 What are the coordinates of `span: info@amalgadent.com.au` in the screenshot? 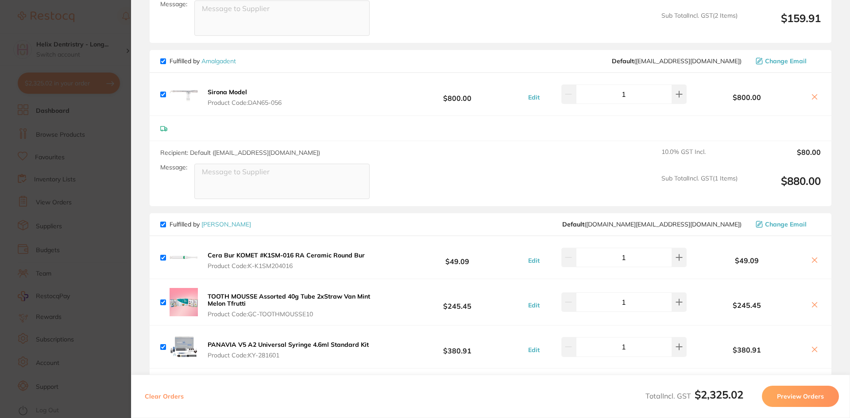 It's located at (676, 61).